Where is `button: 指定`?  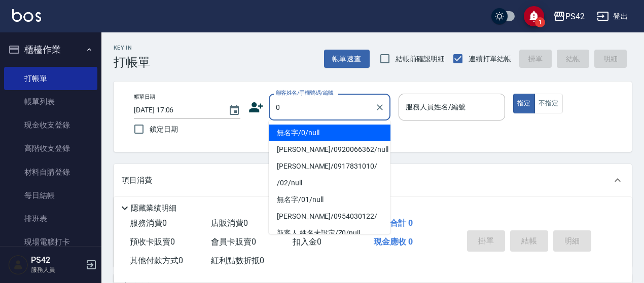 button: 指定 is located at coordinates (523, 103).